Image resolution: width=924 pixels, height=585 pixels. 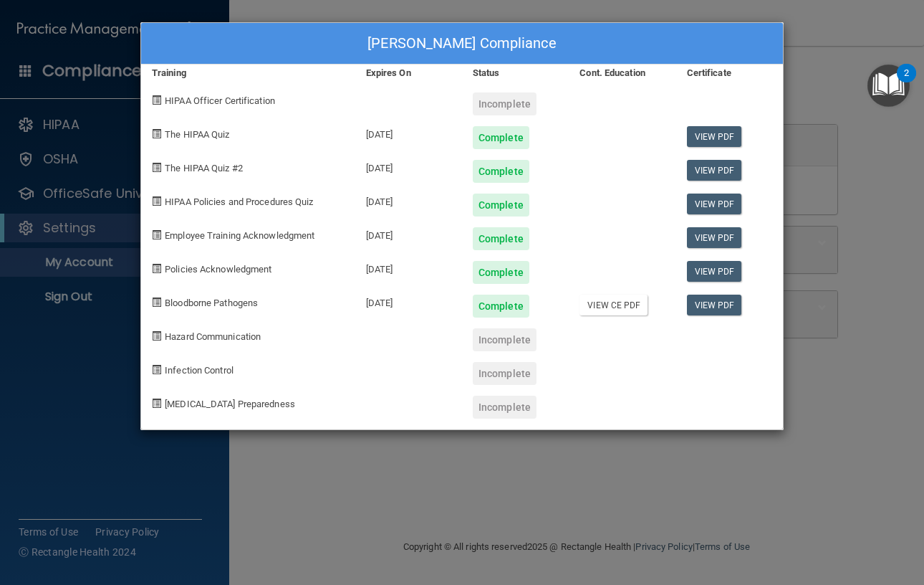 What do you see at coordinates (238, 202) in the screenshot?
I see `span: HIPAA Policies and Procedures Quiz` at bounding box center [238, 202].